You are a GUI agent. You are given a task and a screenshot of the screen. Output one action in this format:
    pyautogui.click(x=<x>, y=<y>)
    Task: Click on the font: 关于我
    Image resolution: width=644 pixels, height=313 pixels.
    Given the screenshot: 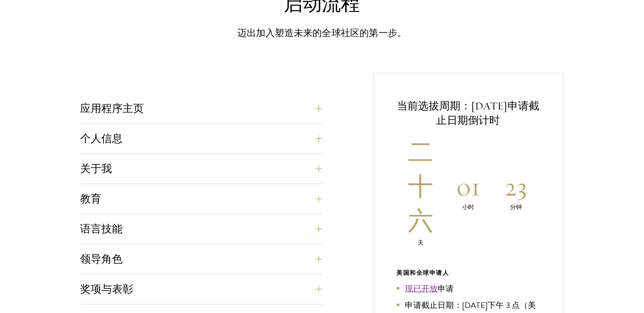 What is the action you would take?
    pyautogui.click(x=96, y=168)
    